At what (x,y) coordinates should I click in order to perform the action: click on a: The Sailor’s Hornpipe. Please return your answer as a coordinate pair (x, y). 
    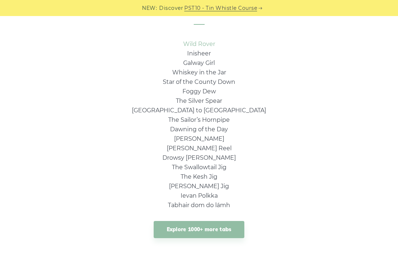
    Looking at the image, I should click on (199, 119).